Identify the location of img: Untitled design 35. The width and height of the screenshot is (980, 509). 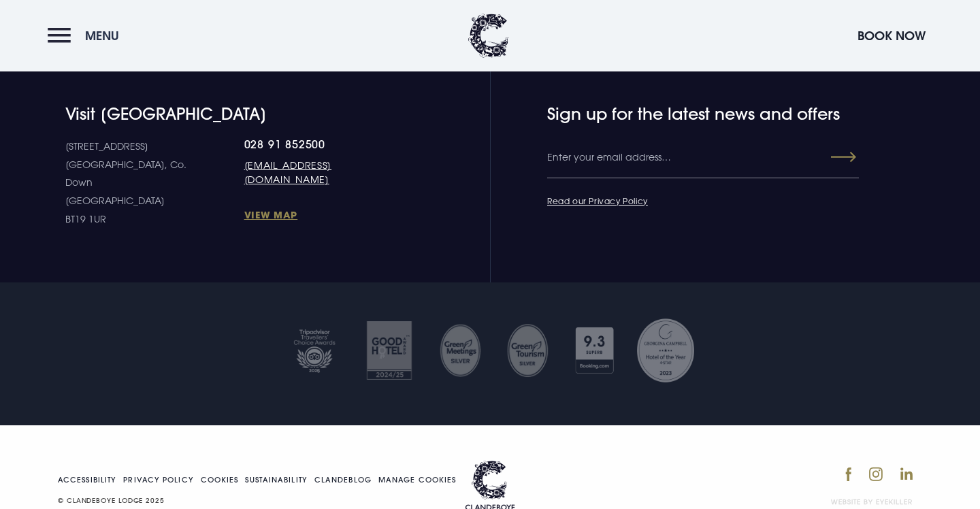
(460, 351).